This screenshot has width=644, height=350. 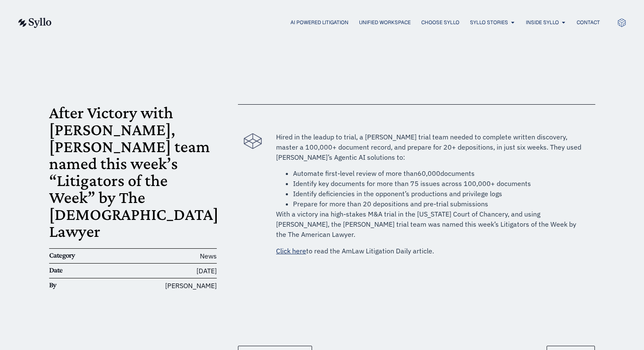 What do you see at coordinates (542, 22) in the screenshot?
I see `a: Inside Syllo` at bounding box center [542, 22].